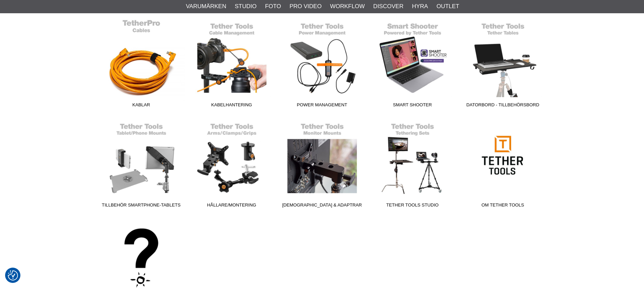 The height and width of the screenshot is (288, 644). I want to click on span: Hållare/Montering, so click(232, 206).